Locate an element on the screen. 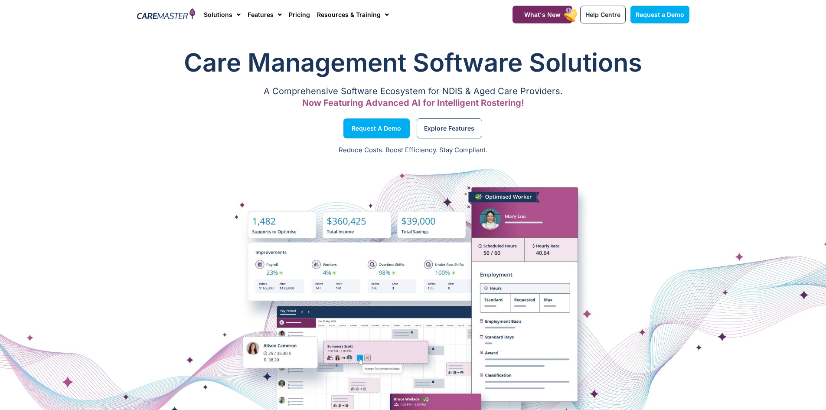 This screenshot has height=410, width=826. span: What's New is located at coordinates (542, 14).